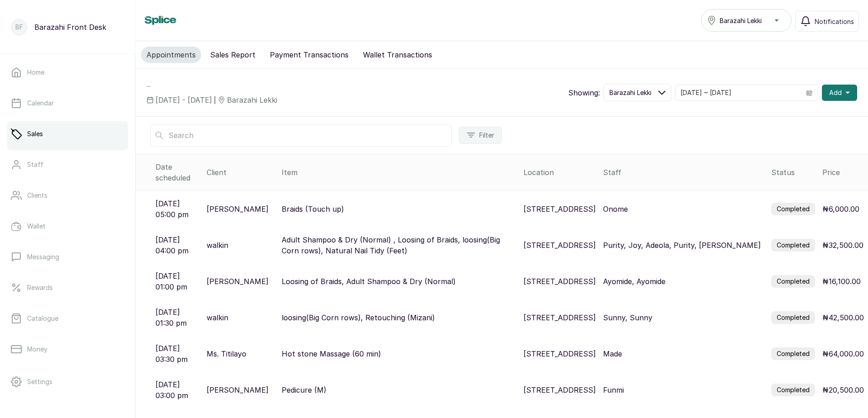 The image size is (868, 418). What do you see at coordinates (68, 382) in the screenshot?
I see `a: Settings` at bounding box center [68, 382].